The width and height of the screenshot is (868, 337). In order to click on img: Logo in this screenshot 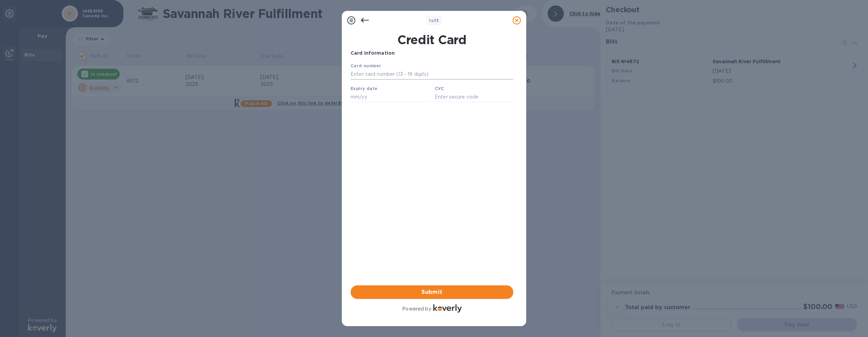, I will do `click(447, 308)`.